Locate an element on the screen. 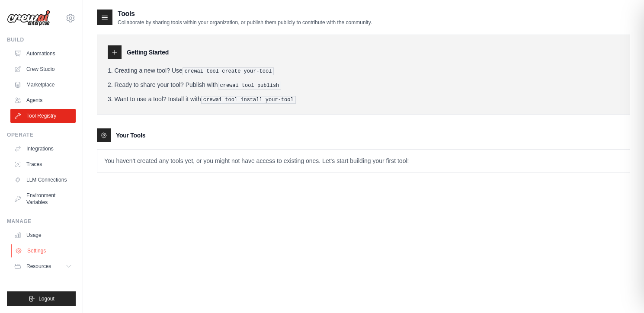  img: Logo is located at coordinates (29, 18).